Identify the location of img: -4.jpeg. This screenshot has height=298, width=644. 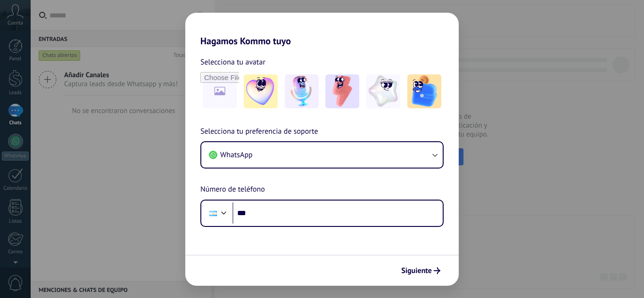
(383, 91).